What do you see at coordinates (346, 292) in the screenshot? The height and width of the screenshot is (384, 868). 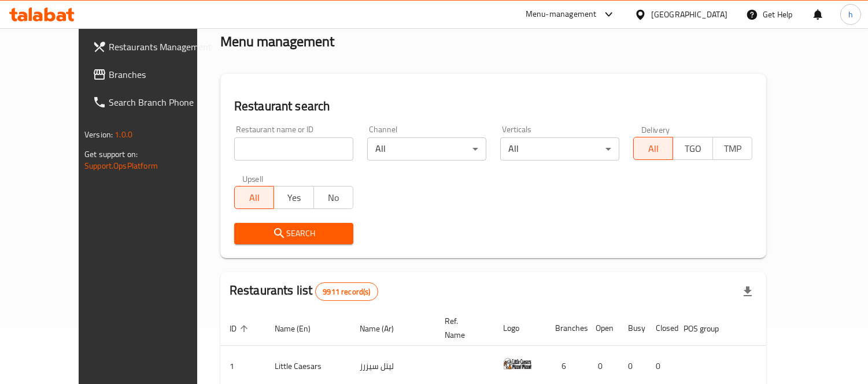 I see `div: Total records count` at bounding box center [346, 292].